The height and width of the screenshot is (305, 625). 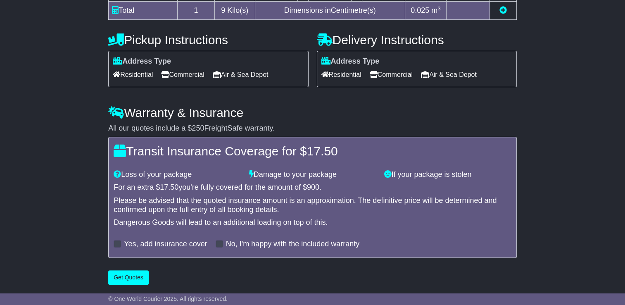 What do you see at coordinates (198, 128) in the screenshot?
I see `span: 250` at bounding box center [198, 128].